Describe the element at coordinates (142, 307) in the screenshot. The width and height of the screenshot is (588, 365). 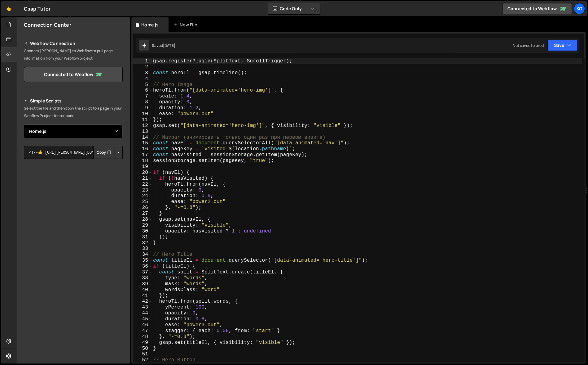
I see `div: 43` at that location.